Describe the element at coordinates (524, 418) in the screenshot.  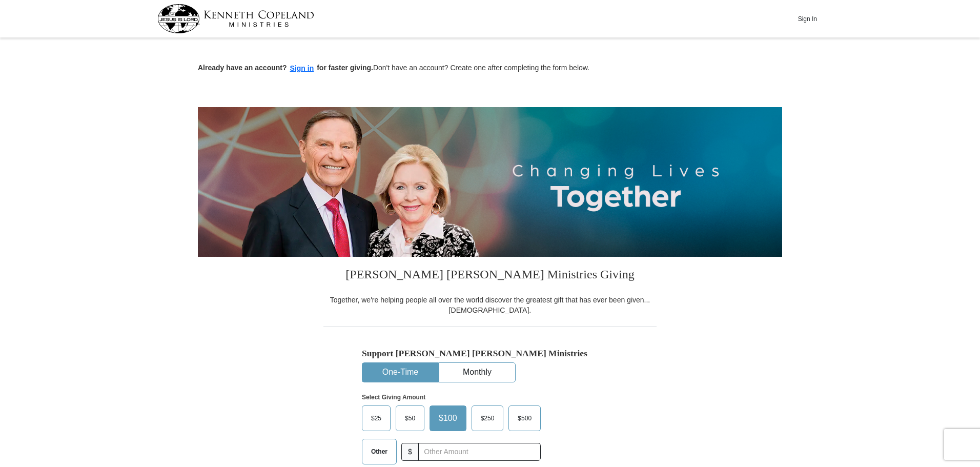
I see `span: $500` at that location.